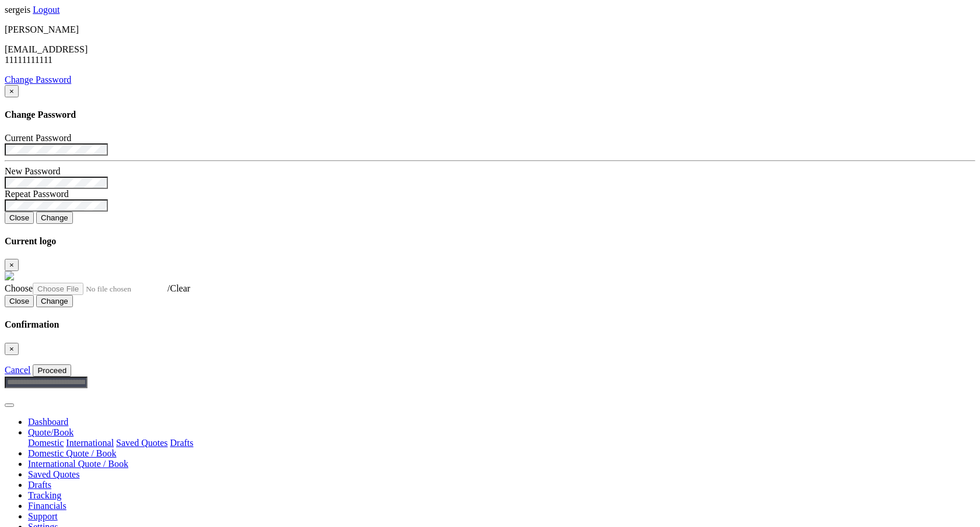 The height and width of the screenshot is (527, 980). I want to click on label: Current Password, so click(38, 138).